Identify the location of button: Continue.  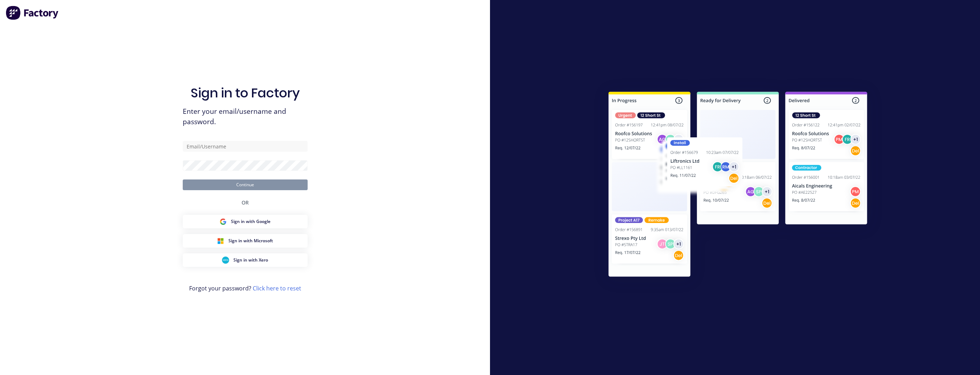
(245, 185).